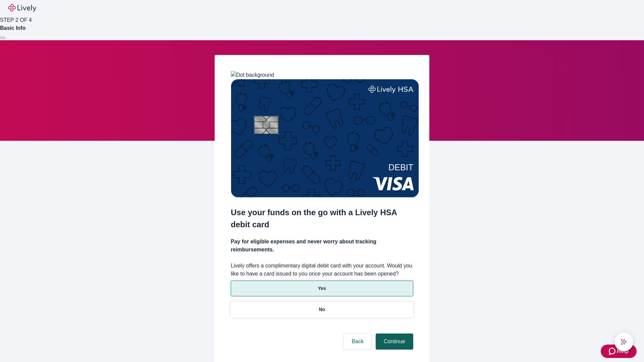 This screenshot has width=644, height=362. Describe the element at coordinates (619, 351) in the screenshot. I see `button: Zendesk support iconHelp` at that location.